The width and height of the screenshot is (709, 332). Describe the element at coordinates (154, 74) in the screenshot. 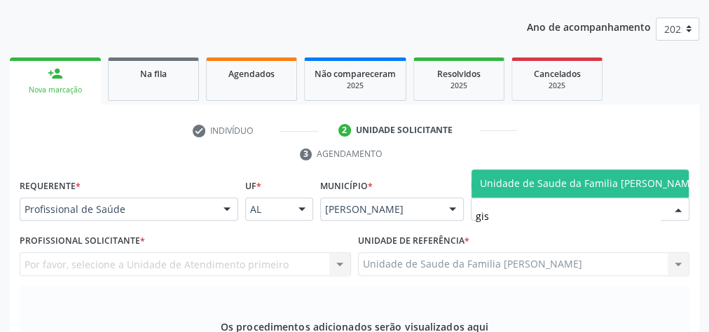

I see `span: Na fila` at that location.